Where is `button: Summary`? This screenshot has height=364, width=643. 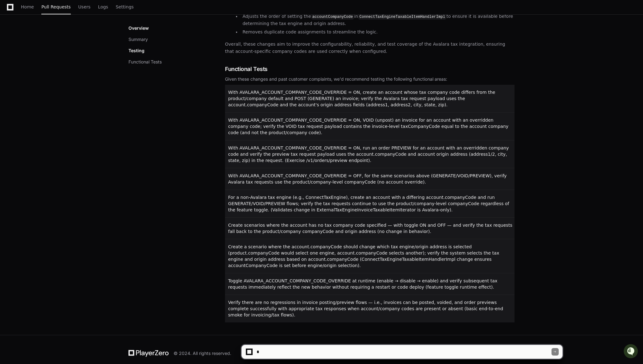 button: Summary is located at coordinates (138, 39).